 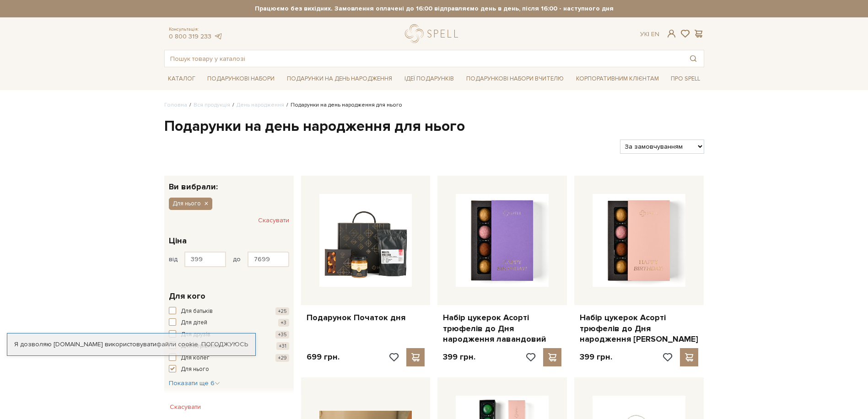 I want to click on span: Для друзів, so click(x=195, y=335).